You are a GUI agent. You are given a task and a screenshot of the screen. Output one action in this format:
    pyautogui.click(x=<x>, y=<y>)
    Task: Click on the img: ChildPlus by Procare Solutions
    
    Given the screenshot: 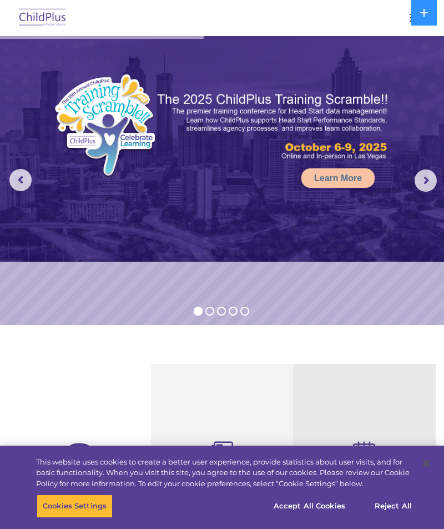 What is the action you would take?
    pyautogui.click(x=43, y=18)
    